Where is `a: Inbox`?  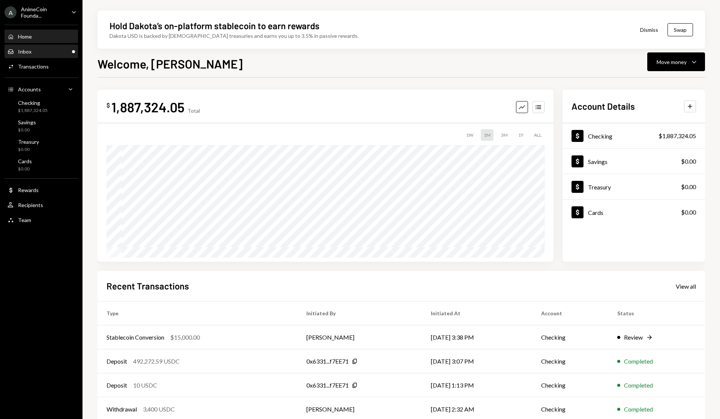
a: Inbox is located at coordinates (41, 51).